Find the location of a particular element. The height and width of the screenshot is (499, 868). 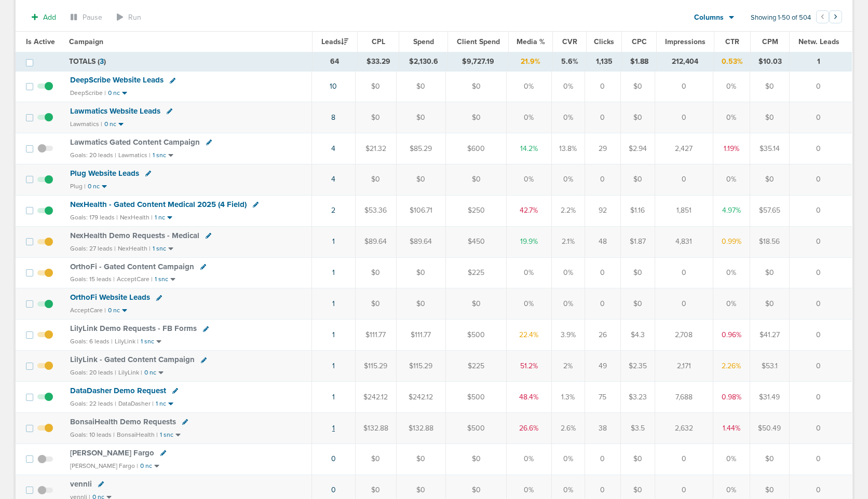

td: 2% is located at coordinates (568, 366).